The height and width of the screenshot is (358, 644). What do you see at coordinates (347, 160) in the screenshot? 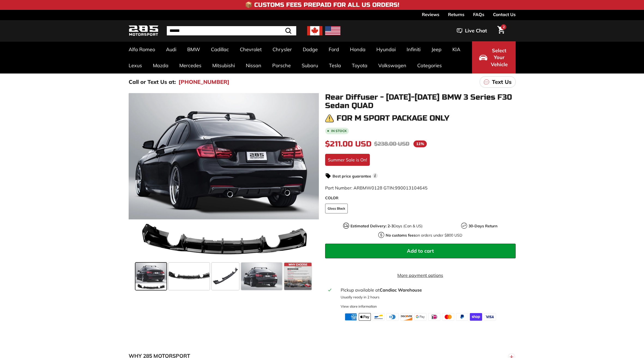
I see `div: Summer Sale is On!` at bounding box center [347, 160].